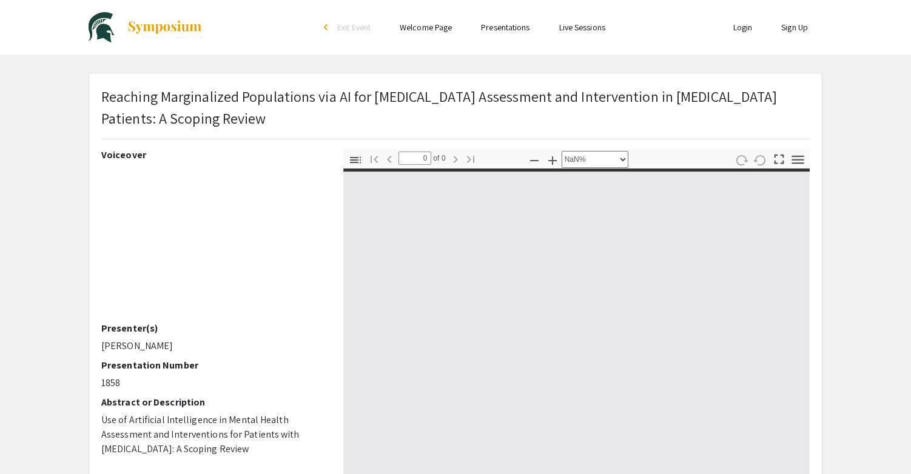  I want to click on a: Welcome Page, so click(426, 27).